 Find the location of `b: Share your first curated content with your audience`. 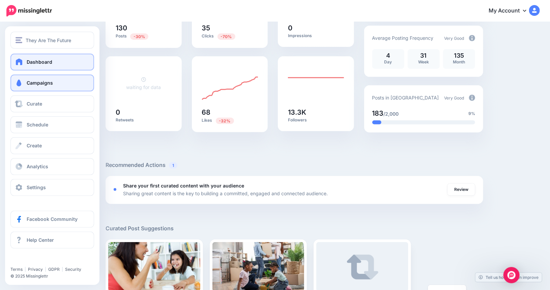

b: Share your first curated content with your audience is located at coordinates (184, 186).